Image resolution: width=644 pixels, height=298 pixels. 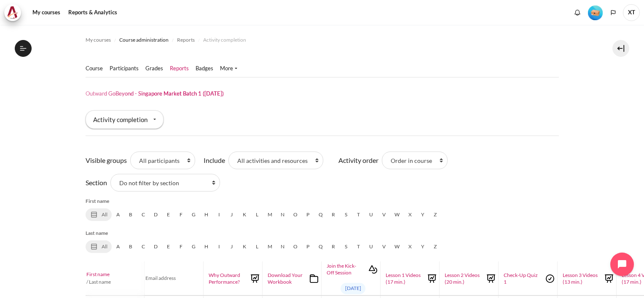 I want to click on a: User menu, so click(x=632, y=13).